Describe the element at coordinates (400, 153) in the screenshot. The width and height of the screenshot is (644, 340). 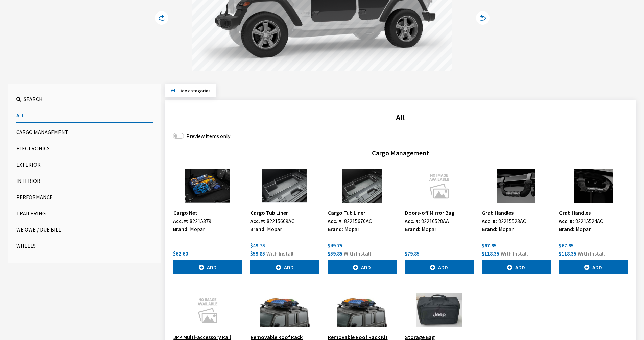
I see `h3: Cargo Management` at that location.